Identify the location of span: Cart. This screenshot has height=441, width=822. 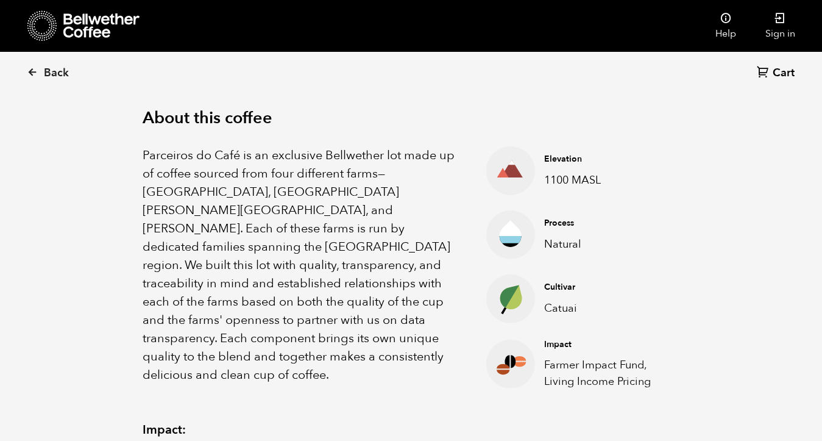
(784, 73).